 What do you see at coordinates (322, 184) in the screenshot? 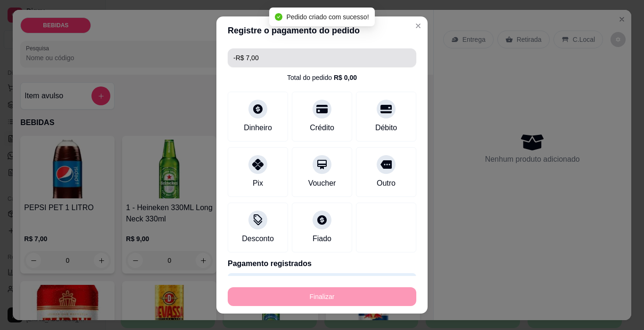
I see `div: Voucher` at bounding box center [322, 184].